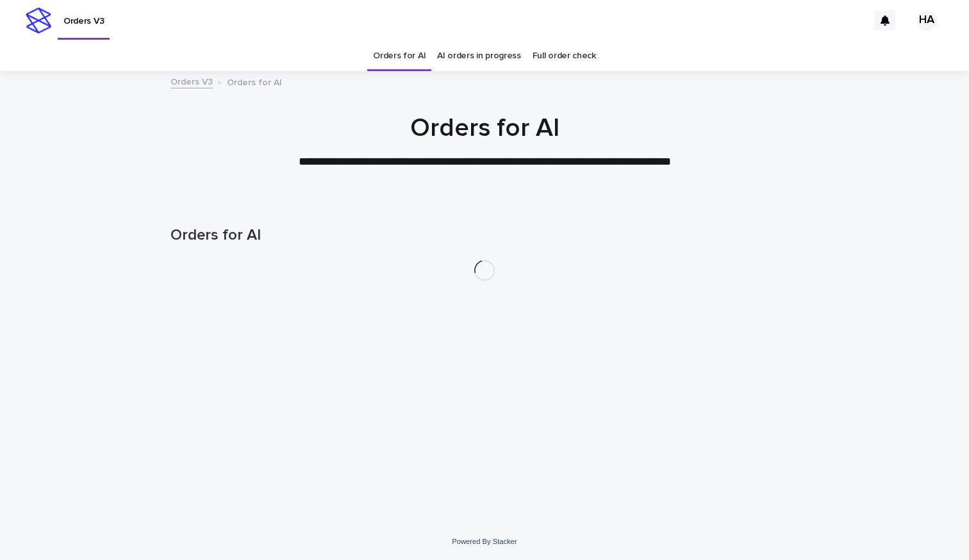 Image resolution: width=969 pixels, height=560 pixels. Describe the element at coordinates (38, 21) in the screenshot. I see `img: stacker-logo-s-only.png` at that location.